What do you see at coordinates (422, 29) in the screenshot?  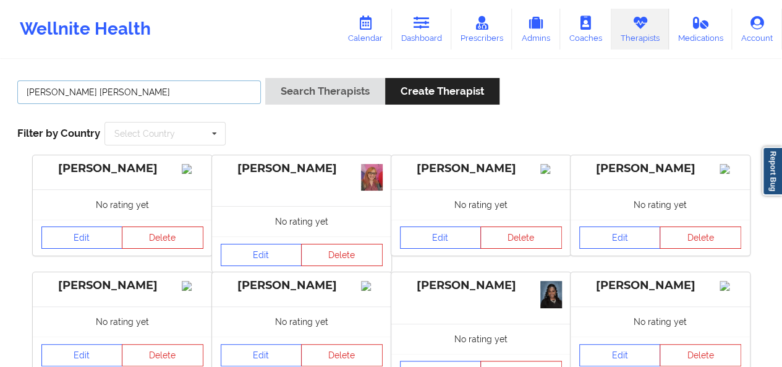 I see `a: Dashboard` at bounding box center [422, 29].